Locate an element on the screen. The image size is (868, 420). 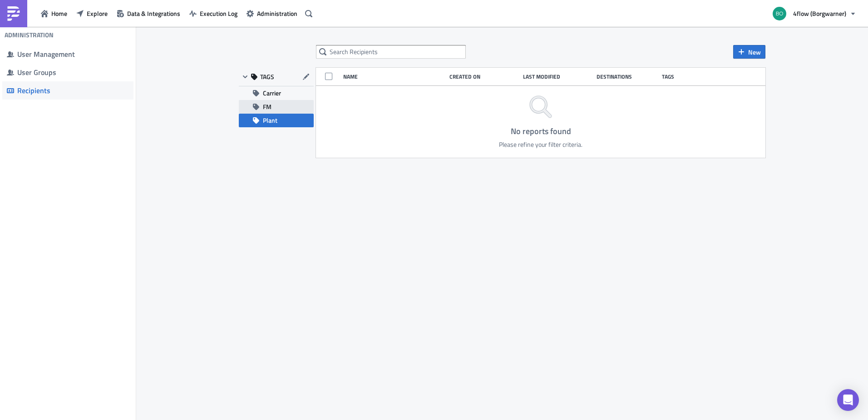
button: Home is located at coordinates (54, 13).